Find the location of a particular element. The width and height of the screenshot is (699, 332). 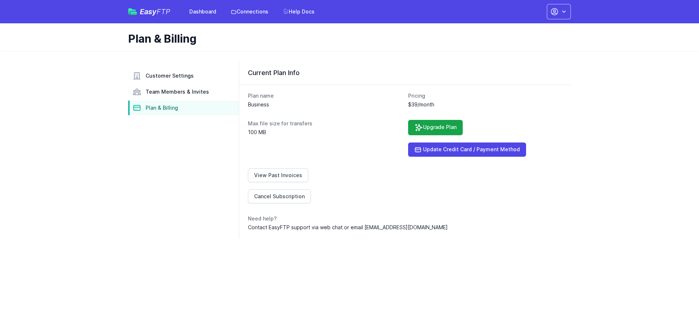

img: easyftp_logo.png is located at coordinates (133, 12).